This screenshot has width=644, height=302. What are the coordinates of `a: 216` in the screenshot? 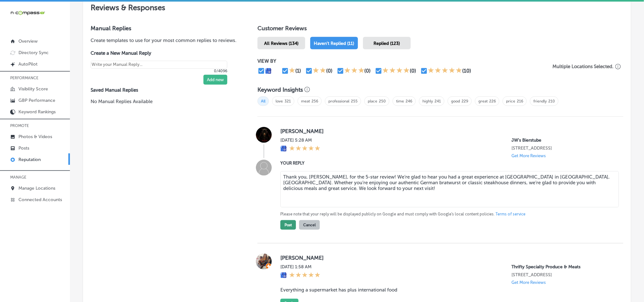 It's located at (520, 101).